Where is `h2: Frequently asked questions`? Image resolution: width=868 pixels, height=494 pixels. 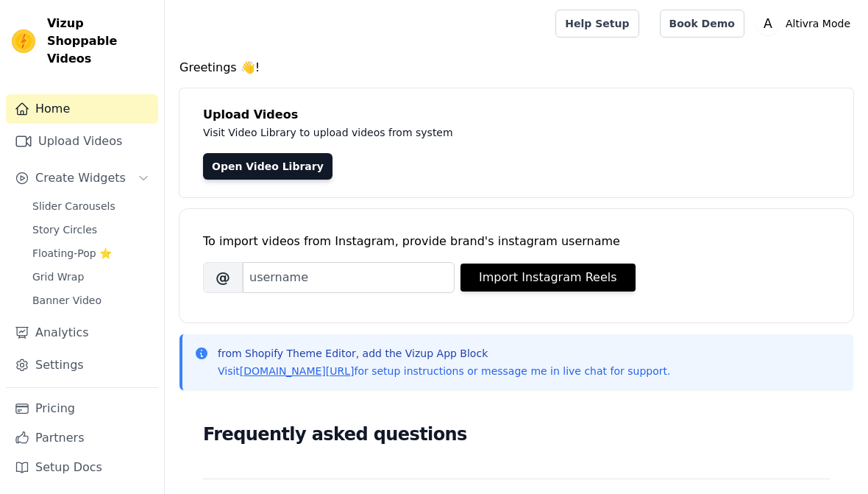 h2: Frequently asked questions is located at coordinates (517, 434).